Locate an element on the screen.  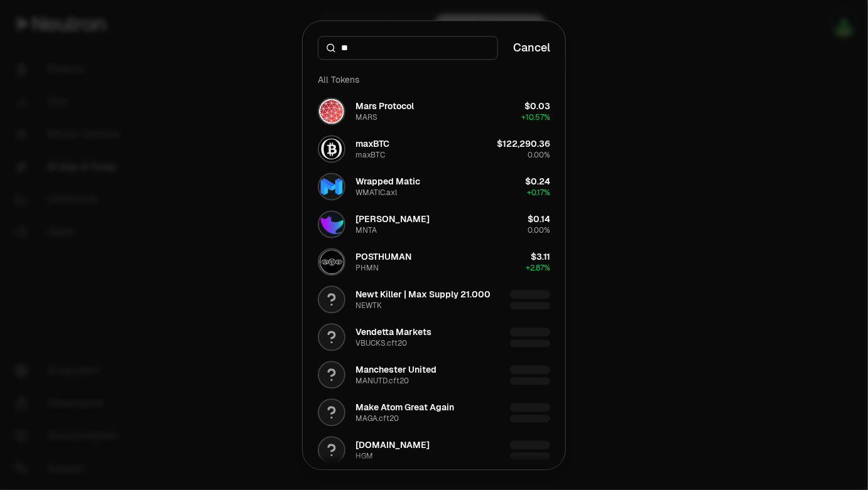
div: Wrapped Matic is located at coordinates (387, 182).